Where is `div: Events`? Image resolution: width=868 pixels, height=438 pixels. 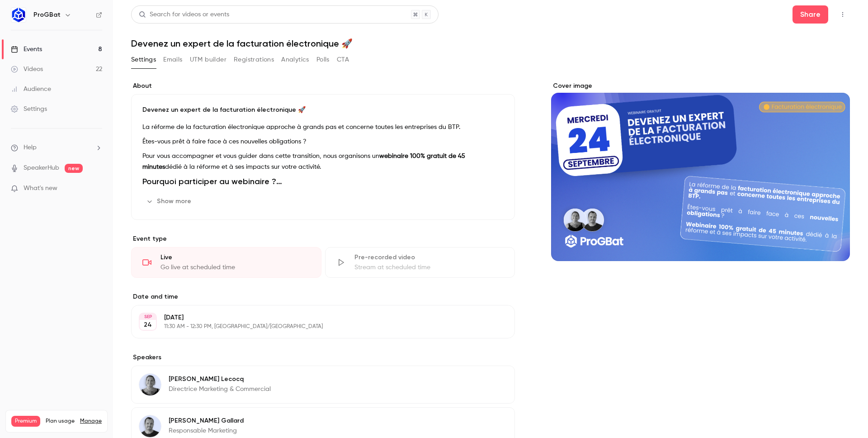
div: Events is located at coordinates (26, 49).